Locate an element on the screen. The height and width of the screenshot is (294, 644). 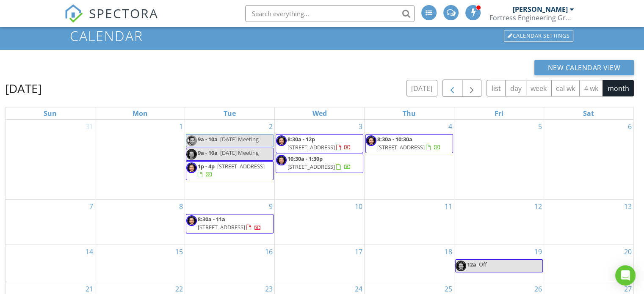
a: Go to September 4, 2025 is located at coordinates (451, 126).